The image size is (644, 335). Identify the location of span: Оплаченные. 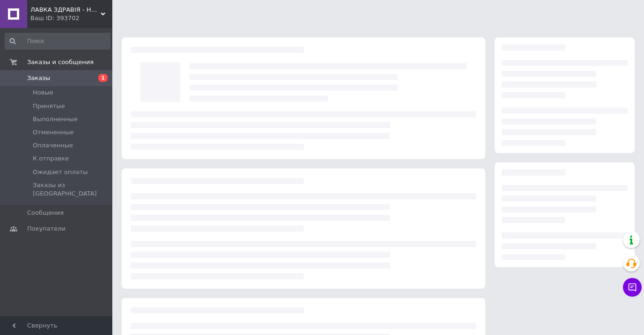
(53, 145).